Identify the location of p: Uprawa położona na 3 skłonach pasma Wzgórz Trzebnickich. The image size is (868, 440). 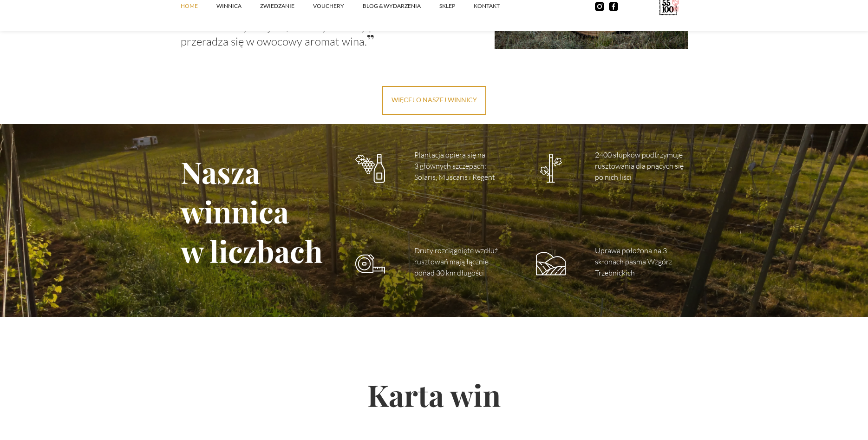
(641, 262).